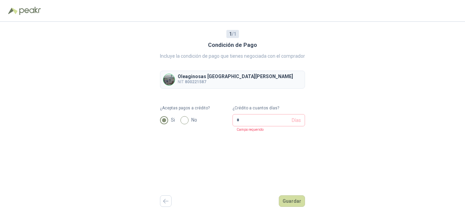 The image size is (465, 215). Describe the element at coordinates (173, 120) in the screenshot. I see `span: Si` at that location.